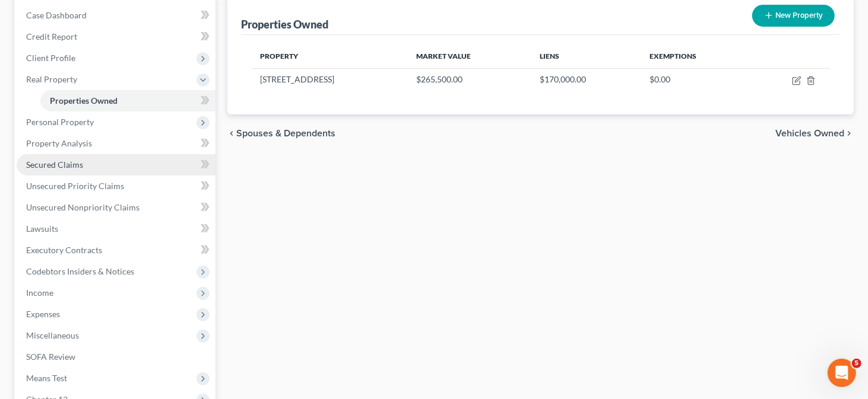 This screenshot has width=868, height=399. What do you see at coordinates (794, 16) in the screenshot?
I see `button: New Property` at bounding box center [794, 16].